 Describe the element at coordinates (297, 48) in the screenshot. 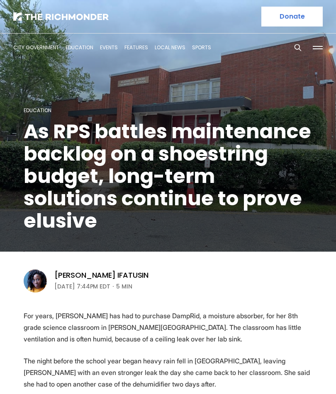

I see `button: Search this site` at that location.